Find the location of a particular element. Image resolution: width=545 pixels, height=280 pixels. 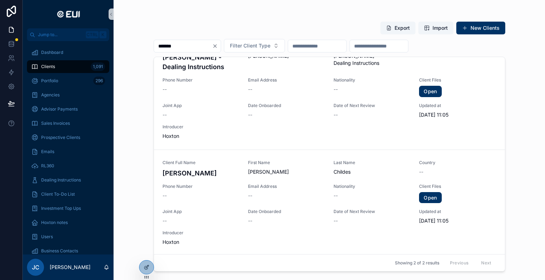

button: Import is located at coordinates (436, 28).